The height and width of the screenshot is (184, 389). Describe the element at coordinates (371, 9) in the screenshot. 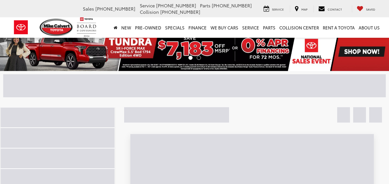

I see `span: Saved` at that location.